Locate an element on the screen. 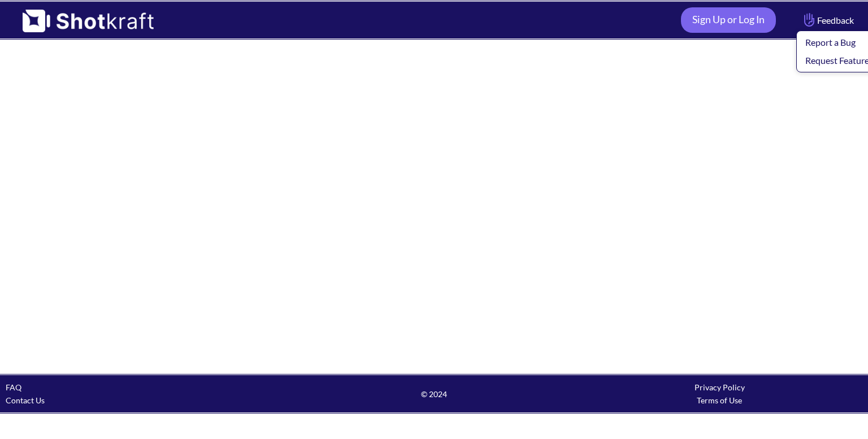 Image resolution: width=868 pixels, height=439 pixels. div: Privacy Policy is located at coordinates (720, 387).